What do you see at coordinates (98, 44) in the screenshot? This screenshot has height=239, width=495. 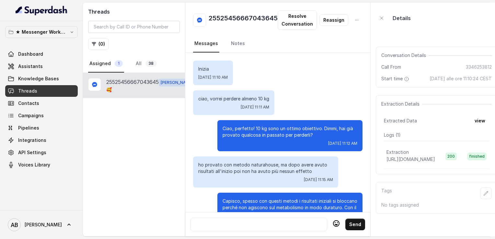 I see `button: (0)` at bounding box center [98, 44].